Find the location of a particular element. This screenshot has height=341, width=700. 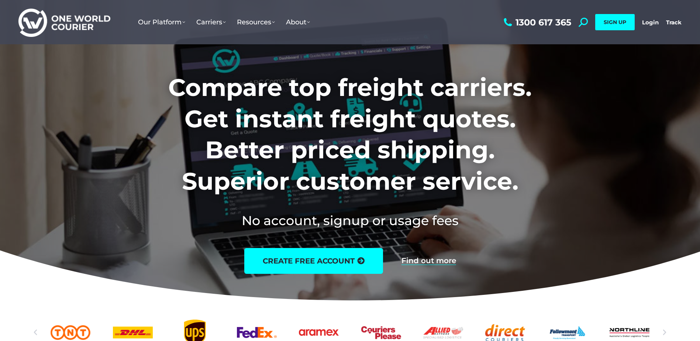

span: SIGN UP is located at coordinates (615, 22).